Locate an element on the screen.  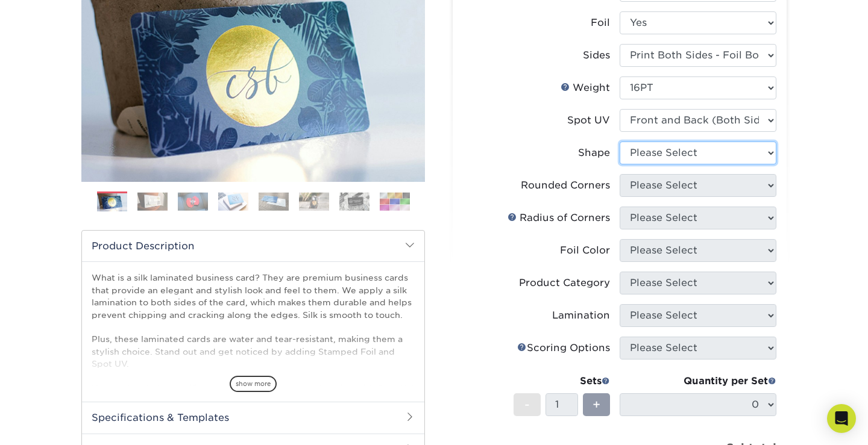
div: Weight is located at coordinates (586, 88).